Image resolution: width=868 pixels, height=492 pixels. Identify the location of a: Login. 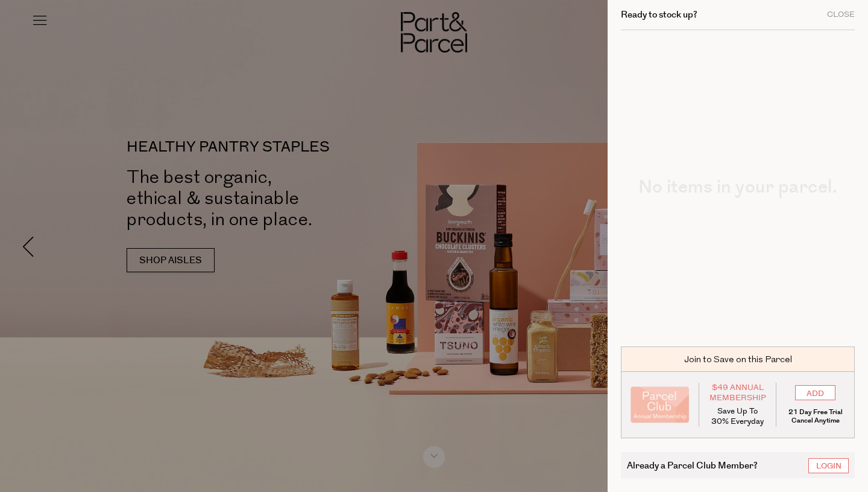
(828, 465).